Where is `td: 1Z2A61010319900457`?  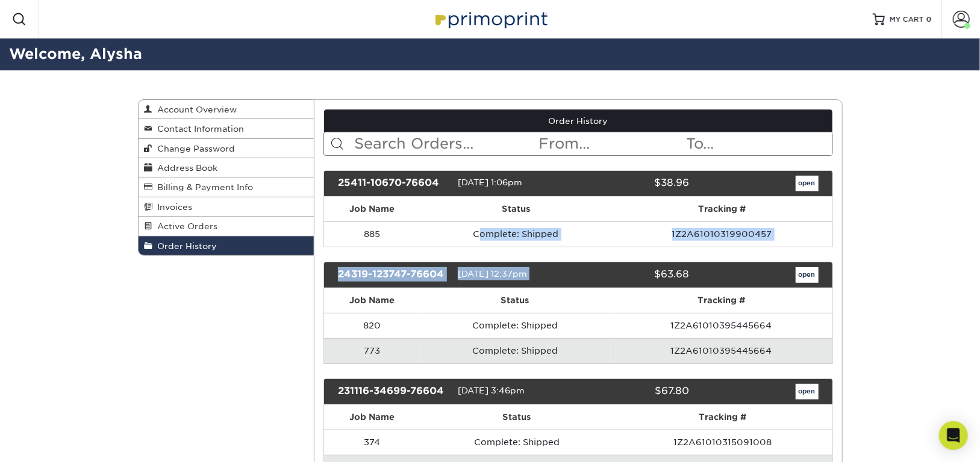 td: 1Z2A61010319900457 is located at coordinates (722, 234).